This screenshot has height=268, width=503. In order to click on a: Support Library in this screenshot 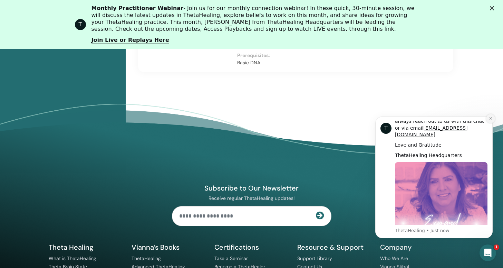, I will do `click(315, 258)`.